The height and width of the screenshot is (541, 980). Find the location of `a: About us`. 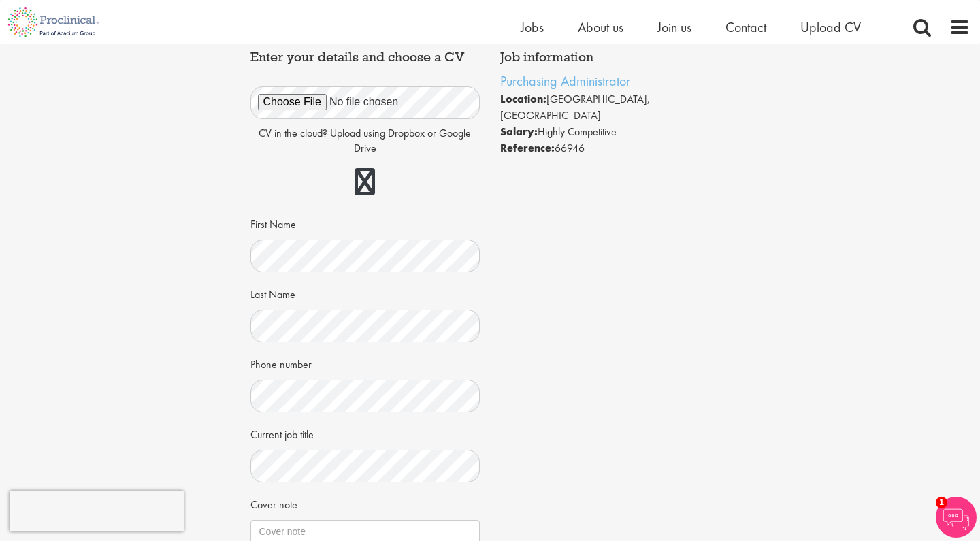

a: About us is located at coordinates (600, 27).